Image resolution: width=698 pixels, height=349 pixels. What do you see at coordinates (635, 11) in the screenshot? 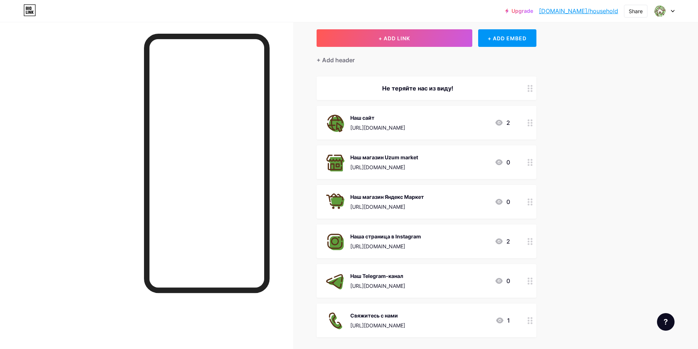
I see `div: Share` at bounding box center [635, 11].